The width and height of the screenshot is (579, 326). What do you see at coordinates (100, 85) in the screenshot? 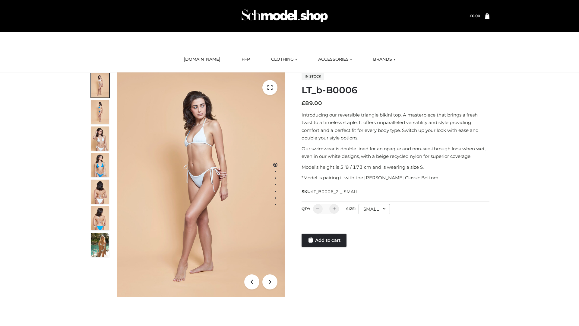
I see `img: ArielClassicBikiniTop_CloudNine_AzureSky_OW114ECO_1-scaled.jpg` at bounding box center [100, 85].